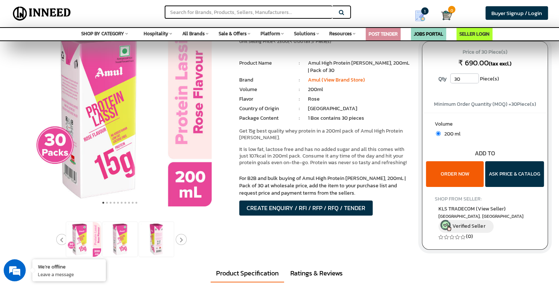  What do you see at coordinates (247, 274) in the screenshot?
I see `a: Product Specification` at bounding box center [247, 274].